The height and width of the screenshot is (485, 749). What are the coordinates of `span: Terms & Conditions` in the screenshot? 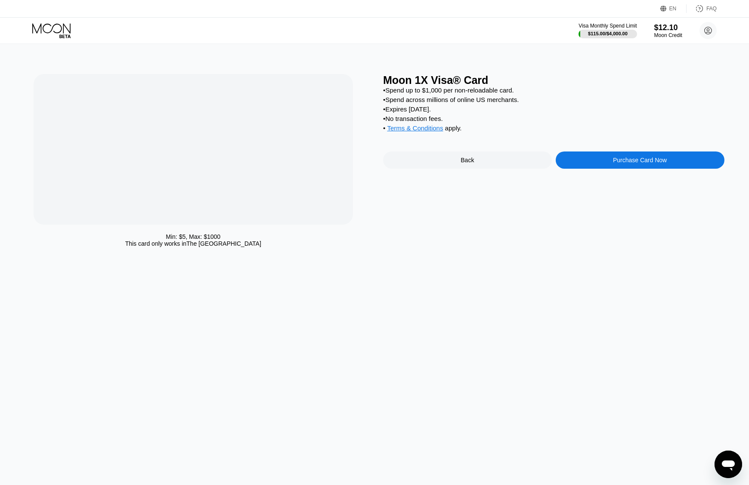 It's located at (415, 128).